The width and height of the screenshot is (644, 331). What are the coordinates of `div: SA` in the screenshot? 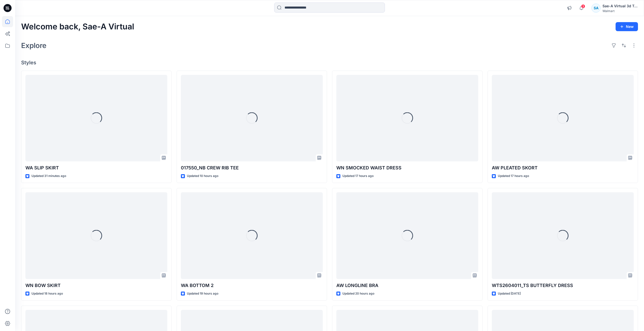 It's located at (596, 8).